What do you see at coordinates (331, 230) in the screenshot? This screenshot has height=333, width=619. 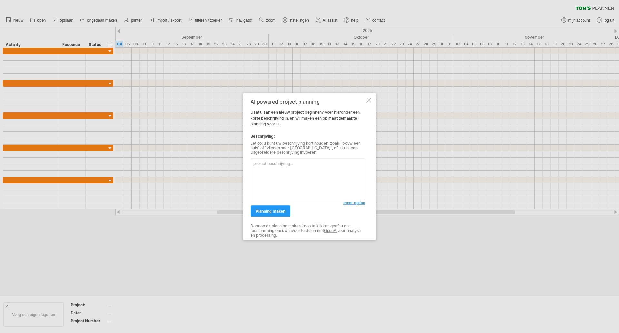 I see `a: OpenAI` at bounding box center [331, 230].